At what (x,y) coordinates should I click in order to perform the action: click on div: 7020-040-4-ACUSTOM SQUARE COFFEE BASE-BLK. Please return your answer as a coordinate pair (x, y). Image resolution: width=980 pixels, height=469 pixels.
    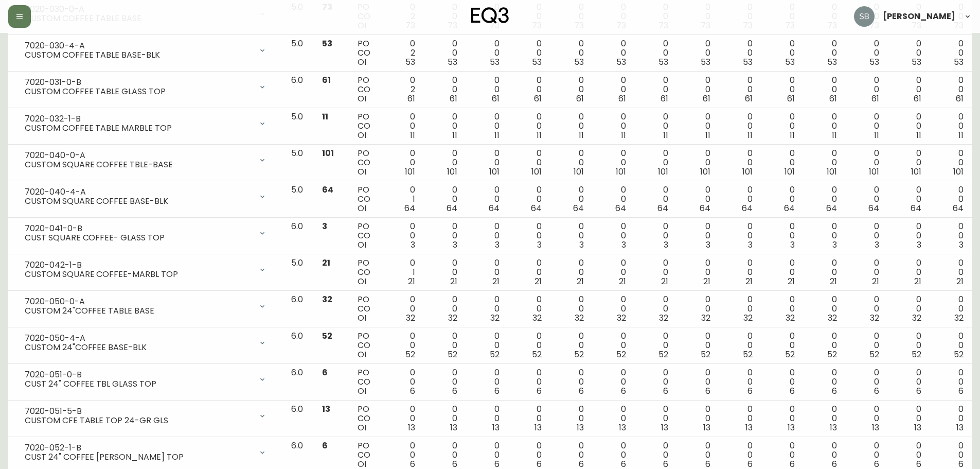
    Looking at the image, I should click on (145, 197).